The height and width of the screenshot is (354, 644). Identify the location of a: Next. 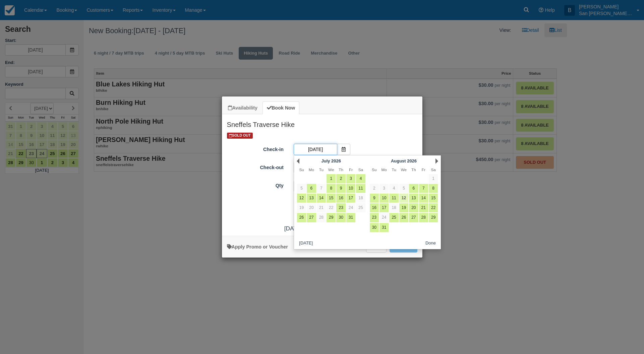
(437, 161).